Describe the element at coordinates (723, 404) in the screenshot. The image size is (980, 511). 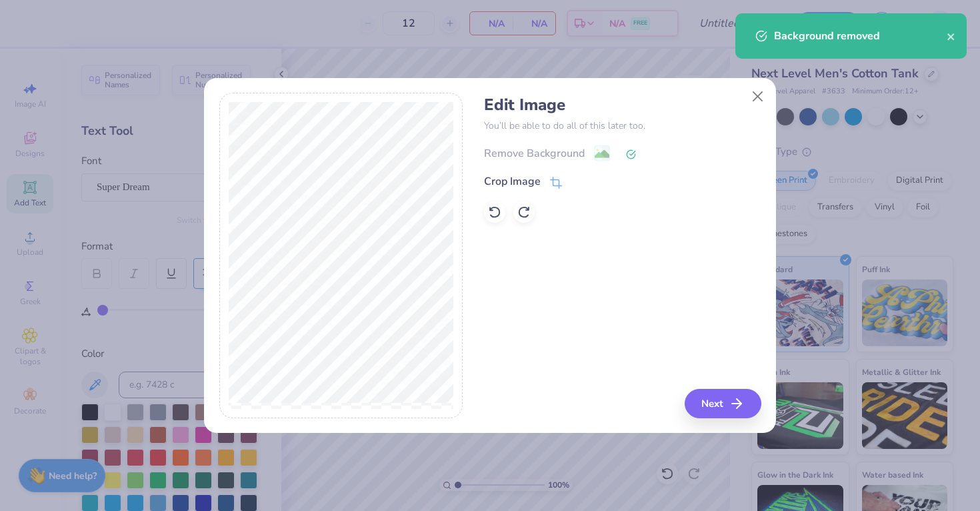
I see `button: Next` at that location.